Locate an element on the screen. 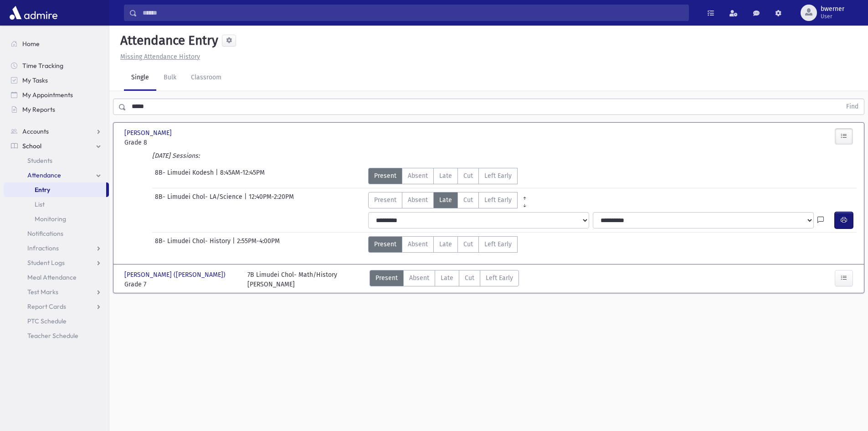  a: List is located at coordinates (56, 204).